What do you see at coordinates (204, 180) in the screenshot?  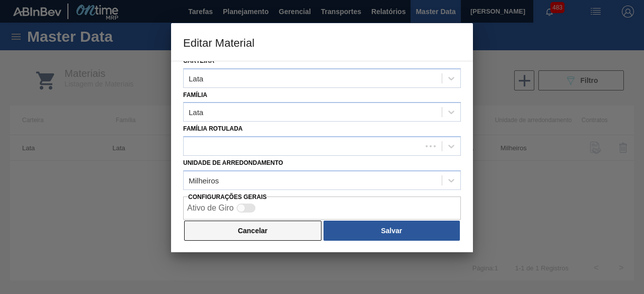 I see `div: Milheiros` at bounding box center [204, 180].